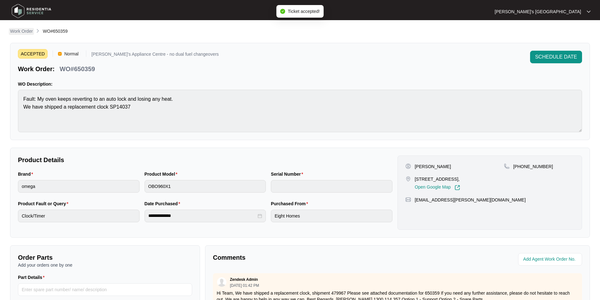 Image resolution: width=600 pixels, height=300 pixels. Describe the element at coordinates (77, 69) in the screenshot. I see `p: WO#650359` at that location.